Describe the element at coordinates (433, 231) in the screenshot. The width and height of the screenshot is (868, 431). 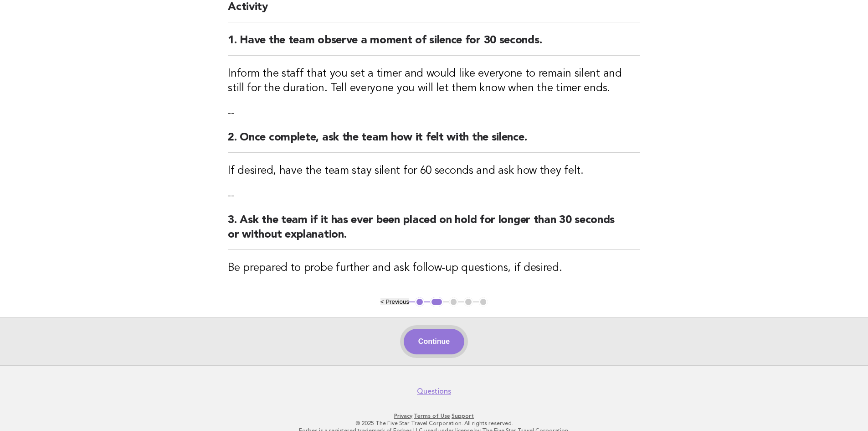
I see `h2: 3. Ask the team if it has ever been placed on hold for longer than 30 seconds or without explanat...` at that location.